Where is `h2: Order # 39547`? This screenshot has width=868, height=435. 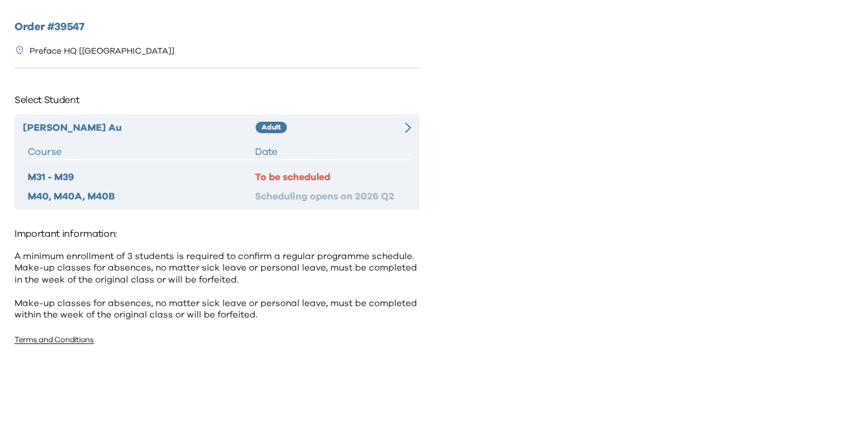
h2: Order # 39547 is located at coordinates (217, 27).